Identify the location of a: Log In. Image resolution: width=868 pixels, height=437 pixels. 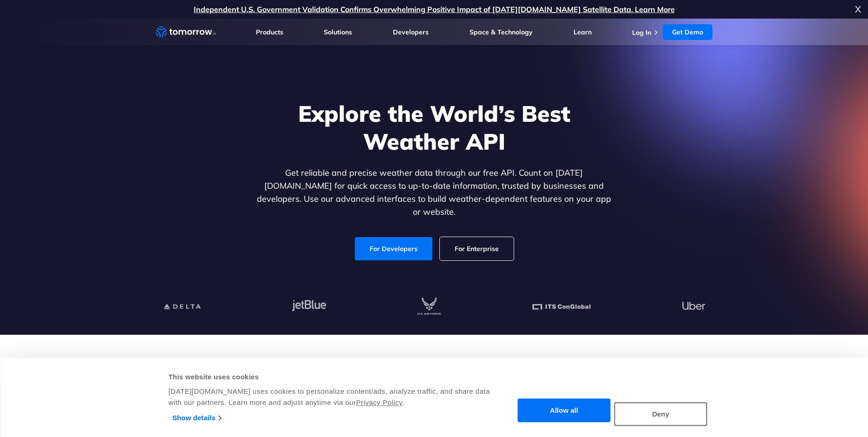
(641, 33).